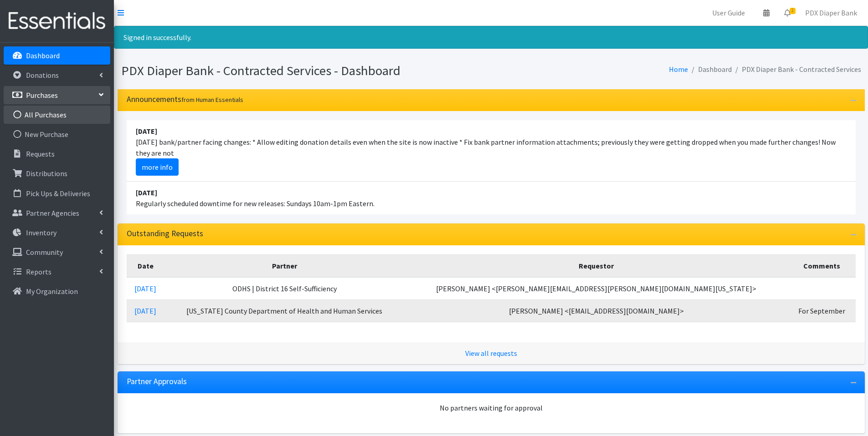  Describe the element at coordinates (185, 99) in the screenshot. I see `h3: Announcements` at that location.